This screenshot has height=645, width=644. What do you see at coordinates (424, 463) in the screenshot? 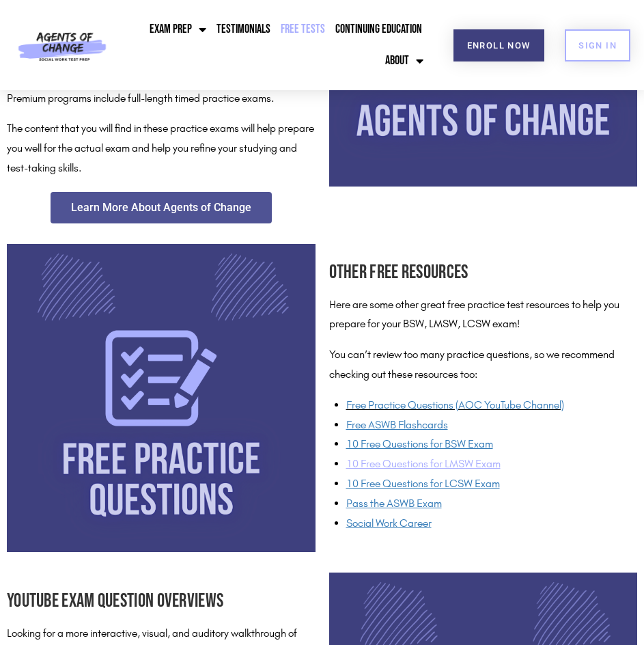
I see `span: 10 Free Questions for LMSW Exam` at bounding box center [424, 463].